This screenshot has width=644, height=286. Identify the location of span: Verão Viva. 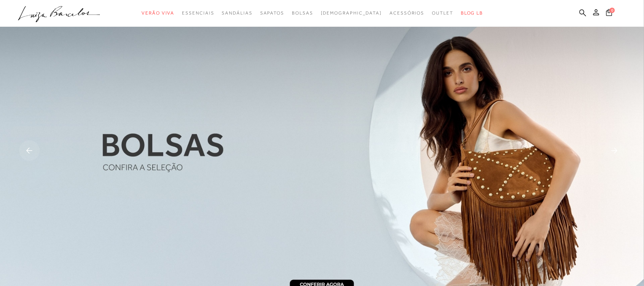
(158, 13).